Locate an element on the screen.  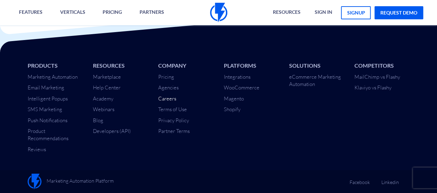
a: Developers (API) is located at coordinates (112, 131).